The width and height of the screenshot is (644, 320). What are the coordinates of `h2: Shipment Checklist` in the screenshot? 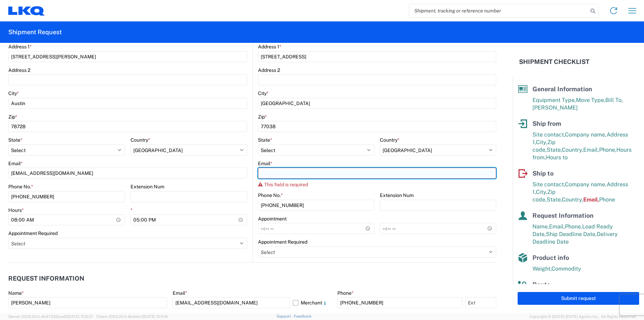 It's located at (555, 62).